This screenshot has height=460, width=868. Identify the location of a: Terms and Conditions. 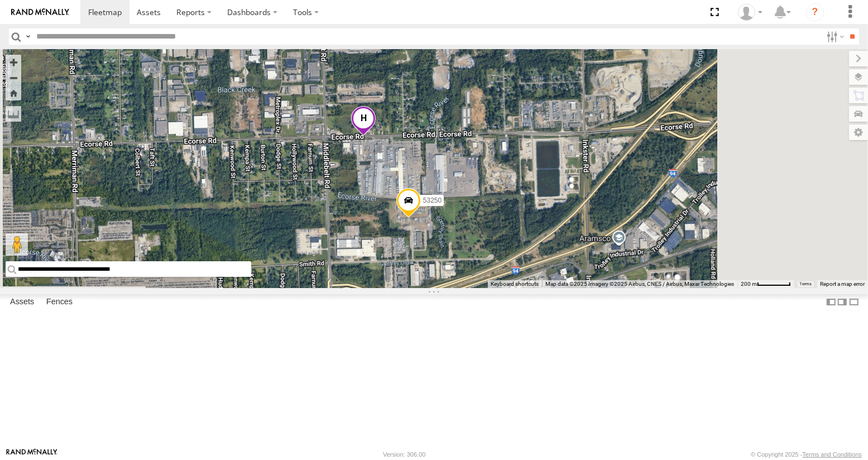
(832, 454).